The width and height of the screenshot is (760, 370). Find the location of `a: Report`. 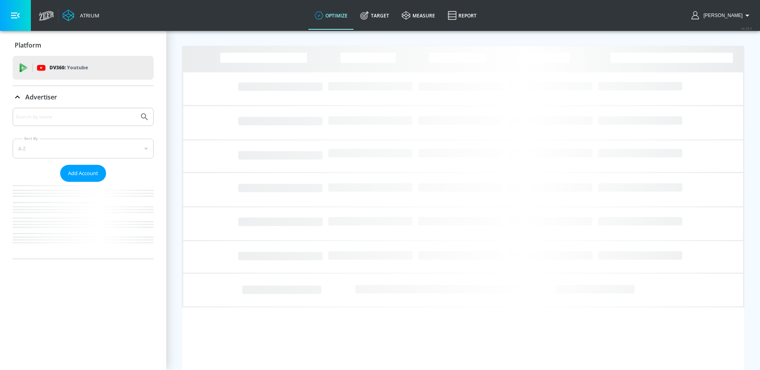

a: Report is located at coordinates (462, 15).